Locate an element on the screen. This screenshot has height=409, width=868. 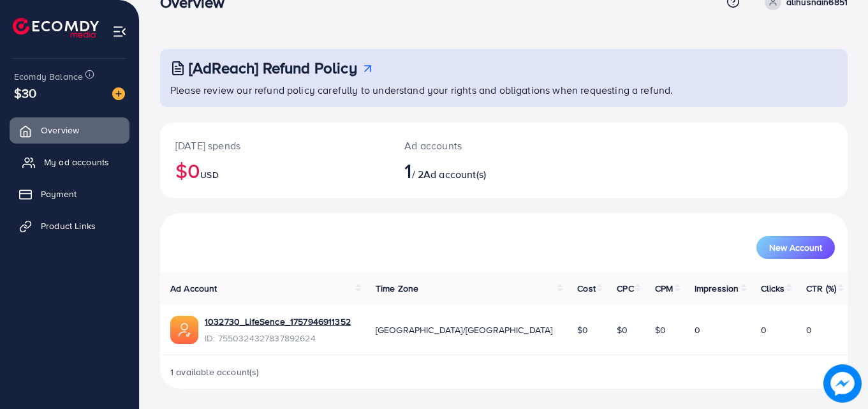
span: Clicks is located at coordinates (774, 288).